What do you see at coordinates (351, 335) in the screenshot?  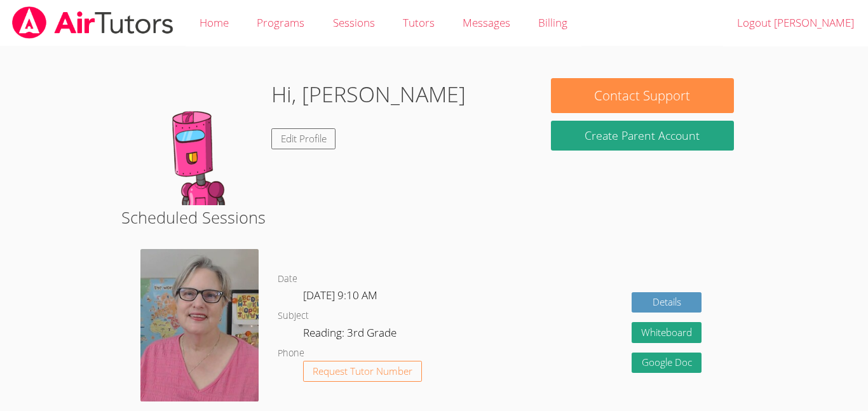 I see `dd: Reading: 3rd Grade` at bounding box center [351, 335].